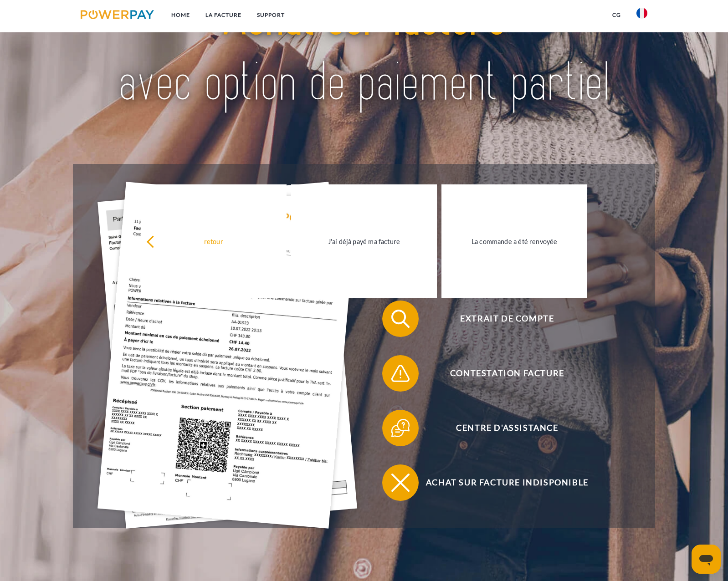  What do you see at coordinates (507, 428) in the screenshot?
I see `span: Centre d'assistance` at bounding box center [507, 428].